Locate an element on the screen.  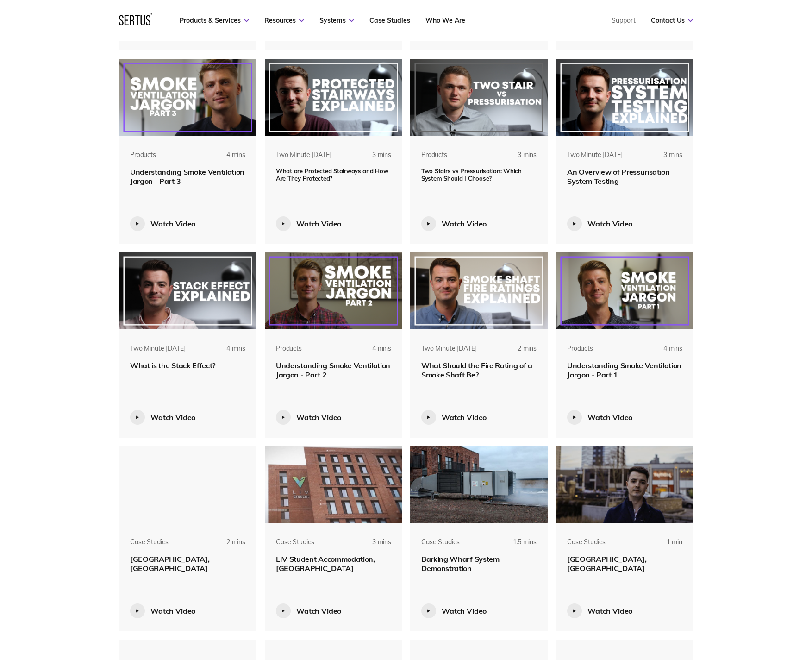
a: Support is located at coordinates (623, 20).